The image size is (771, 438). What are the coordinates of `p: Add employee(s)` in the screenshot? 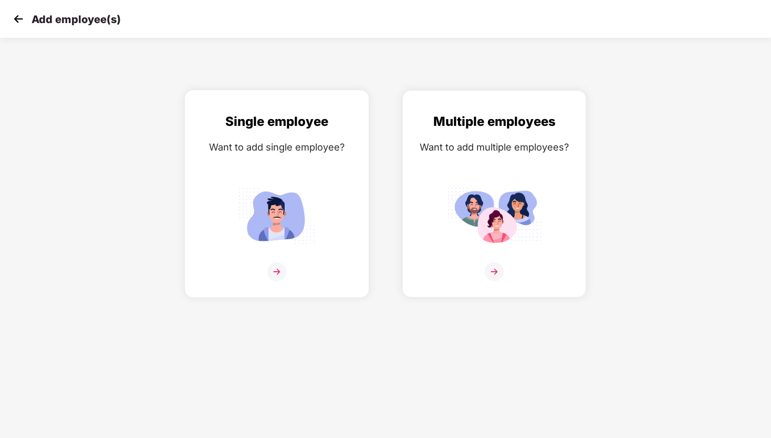 It's located at (76, 19).